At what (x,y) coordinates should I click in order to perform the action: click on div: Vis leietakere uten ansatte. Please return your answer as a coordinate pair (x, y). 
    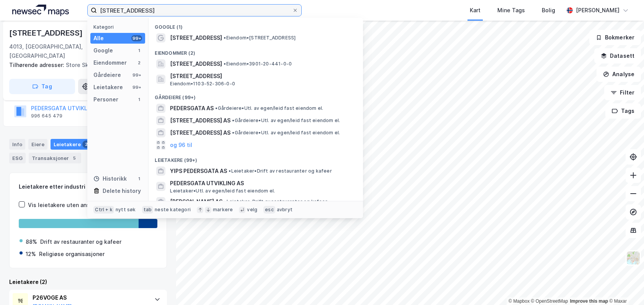
    Looking at the image, I should click on (64, 205).